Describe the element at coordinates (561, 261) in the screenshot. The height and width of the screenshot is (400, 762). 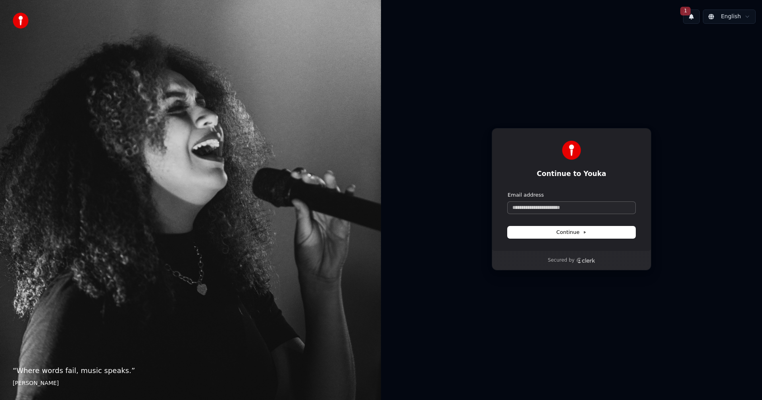
I see `p: Secured by` at that location.